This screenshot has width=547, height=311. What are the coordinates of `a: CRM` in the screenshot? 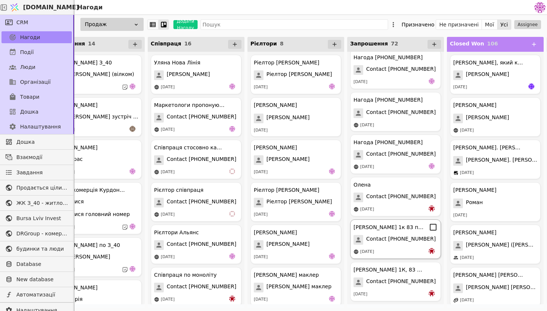 It's located at (36, 22).